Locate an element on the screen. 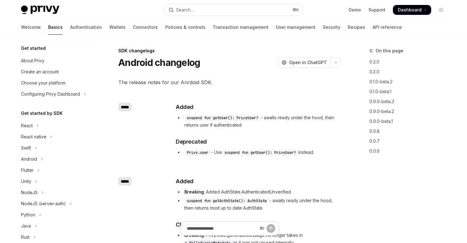 Image resolution: width=467 pixels, height=243 pixels. div: SDK changelogs is located at coordinates (230, 51).